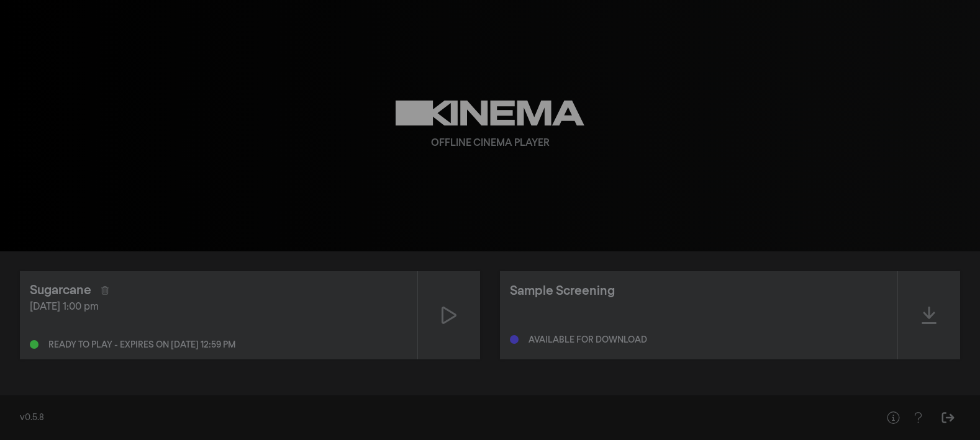  What do you see at coordinates (438, 418) in the screenshot?
I see `div: v0.5.8` at bounding box center [438, 418].